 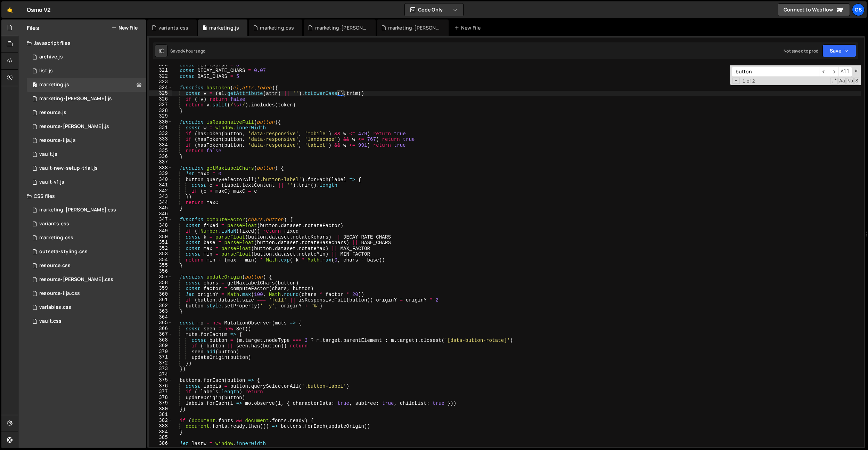 I want to click on div: vault-v1.js, so click(x=52, y=182).